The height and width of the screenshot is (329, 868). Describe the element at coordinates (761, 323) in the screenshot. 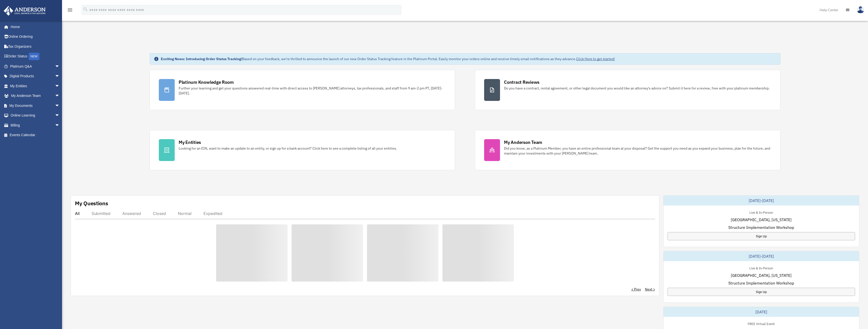

I see `div: FREE Virtual Event` at that location.